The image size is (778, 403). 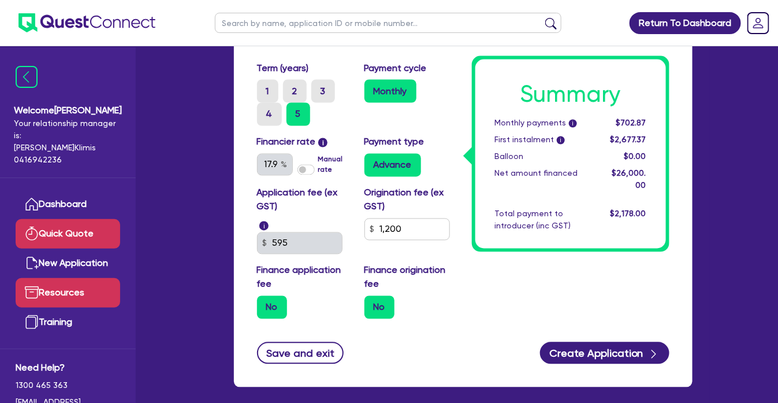 What do you see at coordinates (295, 91) in the screenshot?
I see `label: 2` at bounding box center [295, 91].